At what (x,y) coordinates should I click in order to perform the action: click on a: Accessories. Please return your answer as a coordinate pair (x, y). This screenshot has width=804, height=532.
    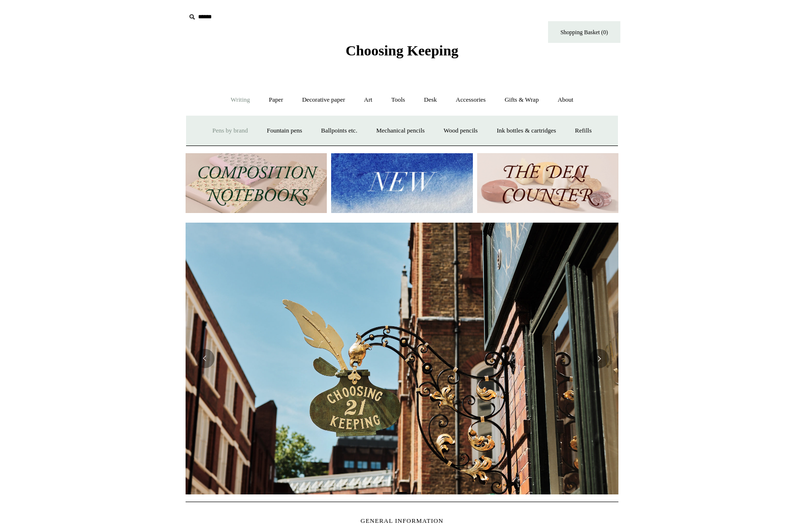
    Looking at the image, I should click on (471, 100).